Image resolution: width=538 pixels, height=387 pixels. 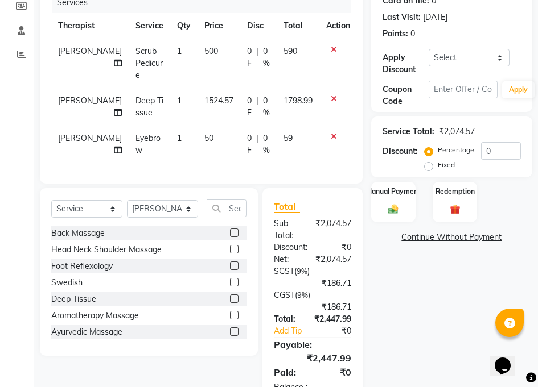 I want to click on span: Eyebrow, so click(x=148, y=144).